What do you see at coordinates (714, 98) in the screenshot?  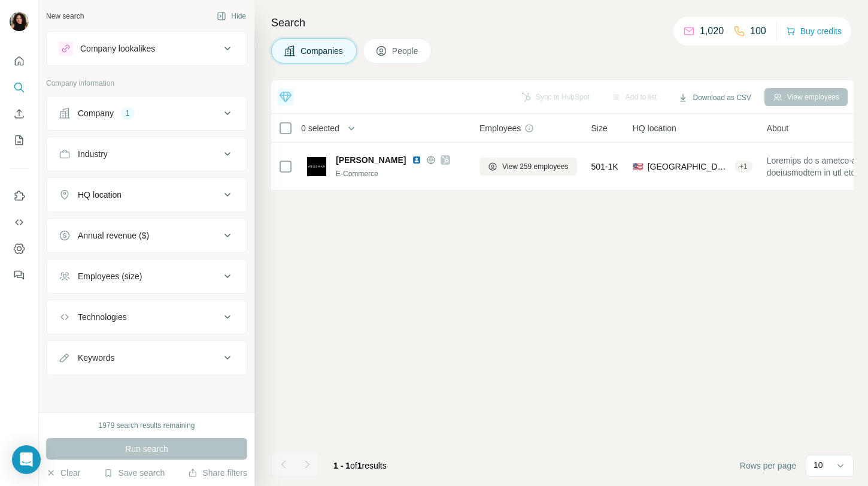 I see `button: Download as CSV` at bounding box center [714, 98].